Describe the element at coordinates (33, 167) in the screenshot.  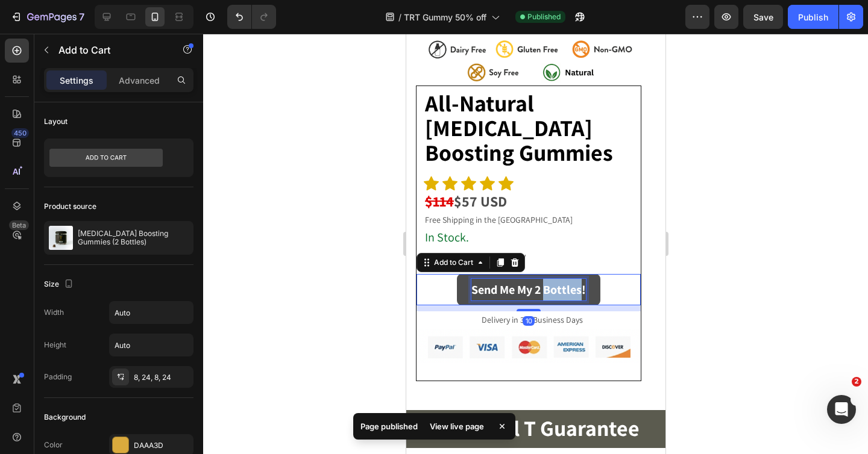
I see `strong: $114` at that location.